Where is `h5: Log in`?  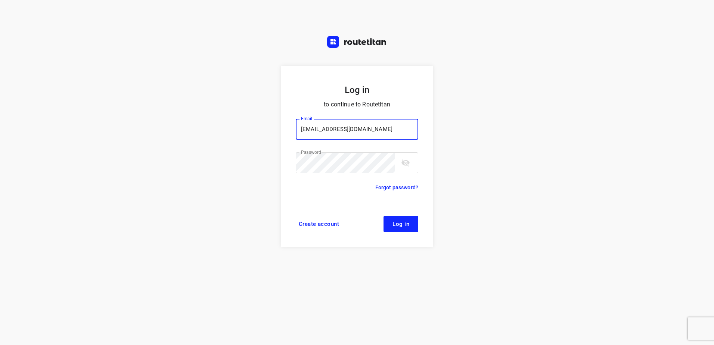
h5: Log in is located at coordinates (357, 90).